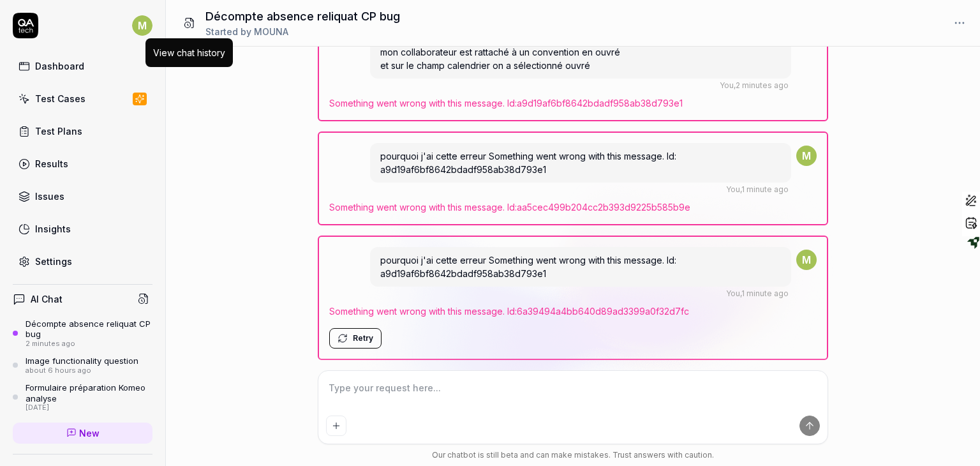 The height and width of the screenshot is (466, 980). What do you see at coordinates (574, 311) in the screenshot?
I see `span: Something went wrong with this message. Id: 6a39494a4bb640d89ad3399a0f32d7fc` at bounding box center [574, 311].